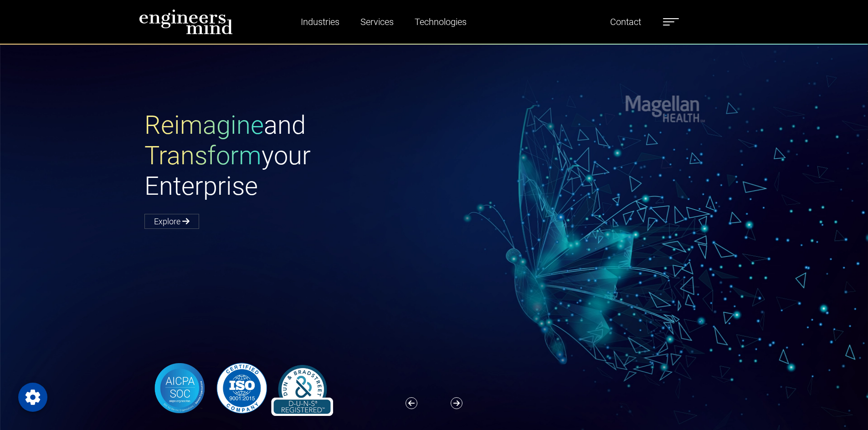  What do you see at coordinates (377, 22) in the screenshot?
I see `a: Services` at bounding box center [377, 22].